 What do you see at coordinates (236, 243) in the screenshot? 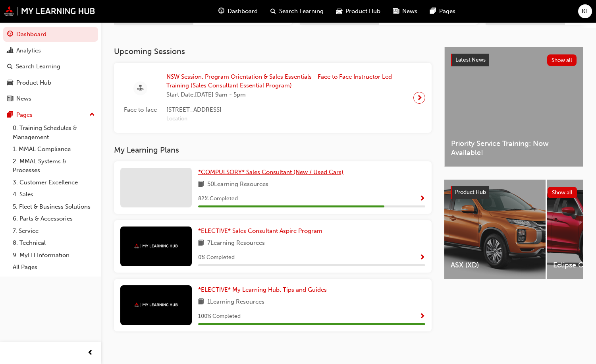
I see `span: 7 Learning Resources` at bounding box center [236, 243].